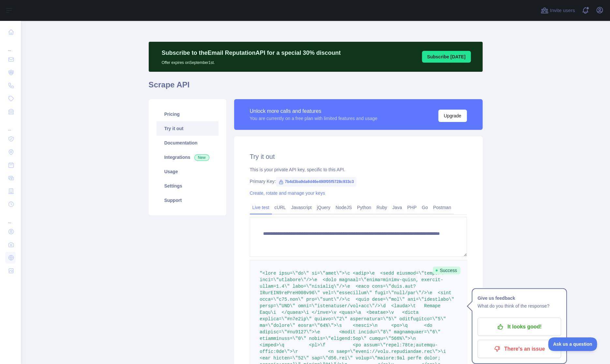  What do you see at coordinates (251, 53) in the screenshot?
I see `p: Subscribe to the Email Reputation API for a special 30 % discount` at bounding box center [251, 53].